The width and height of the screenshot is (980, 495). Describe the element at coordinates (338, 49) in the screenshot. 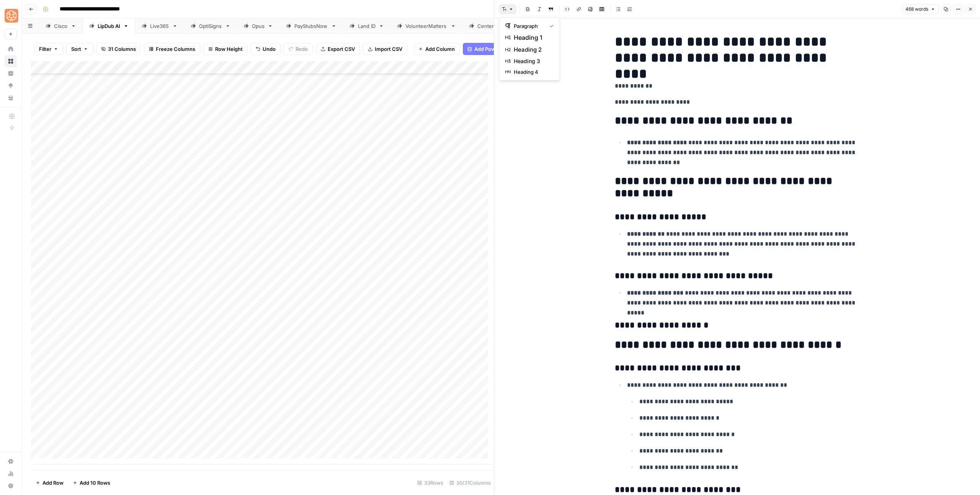

I see `button: Export CSV` at that location.